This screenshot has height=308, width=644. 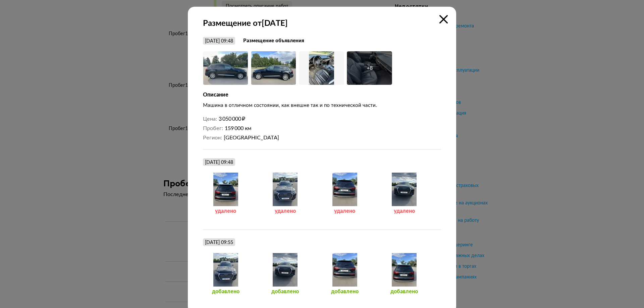 I want to click on div: Машина в отличном состоянии, как внешне так и по технической части., so click(x=322, y=106).